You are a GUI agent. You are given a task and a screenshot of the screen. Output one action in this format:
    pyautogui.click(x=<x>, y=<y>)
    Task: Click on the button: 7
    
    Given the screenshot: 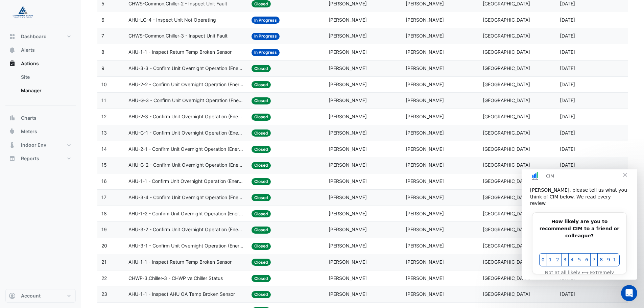 What is the action you would take?
    pyautogui.click(x=73, y=90)
    